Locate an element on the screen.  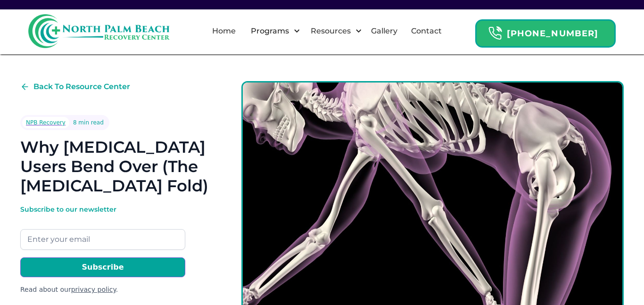
a: Home is located at coordinates (224, 31).